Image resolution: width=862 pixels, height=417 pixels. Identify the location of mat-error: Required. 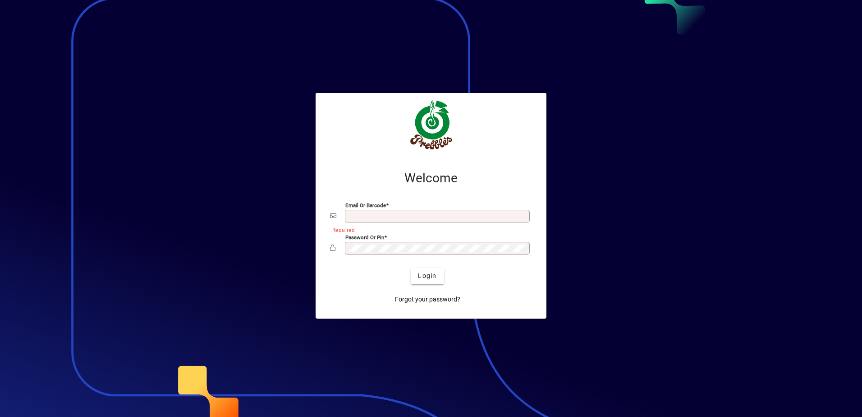
(428, 229).